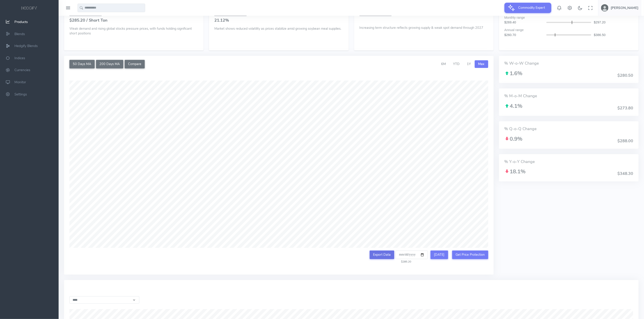 The image size is (644, 319). I want to click on button: 50 Days MA, so click(82, 64).